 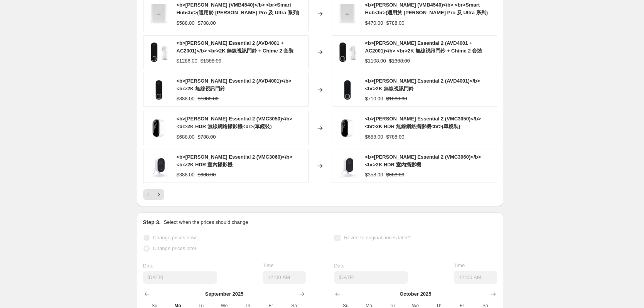 I want to click on button: Show next month, October 2025, so click(x=302, y=294).